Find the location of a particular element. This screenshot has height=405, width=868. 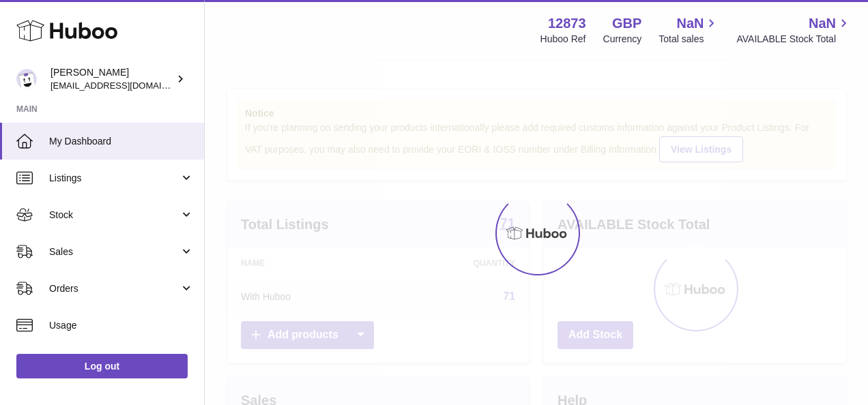

span: Orders is located at coordinates (114, 288).